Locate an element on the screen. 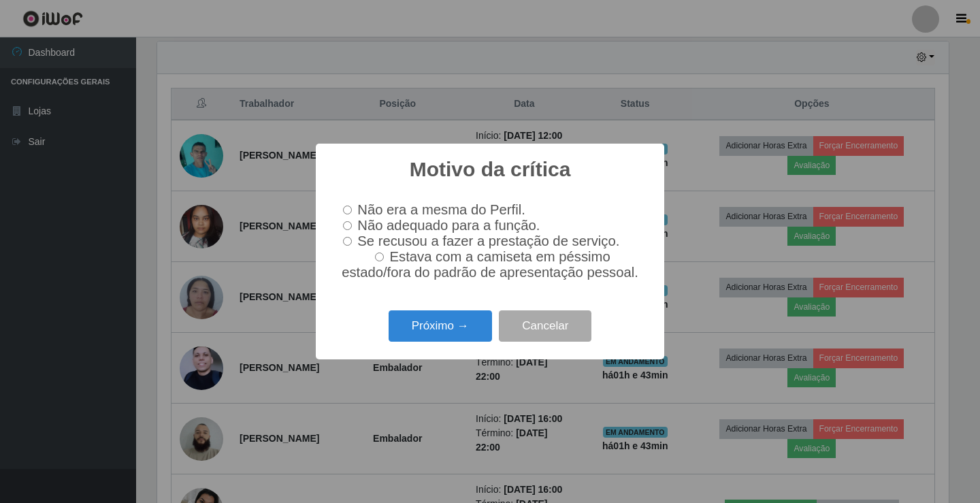 The height and width of the screenshot is (503, 980). span: Não adequado para a função. is located at coordinates (448, 226).